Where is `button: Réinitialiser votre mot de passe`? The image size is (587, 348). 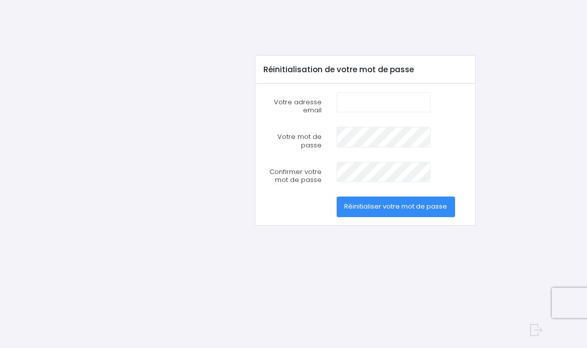
button: Réinitialiser votre mot de passe is located at coordinates (396, 207).